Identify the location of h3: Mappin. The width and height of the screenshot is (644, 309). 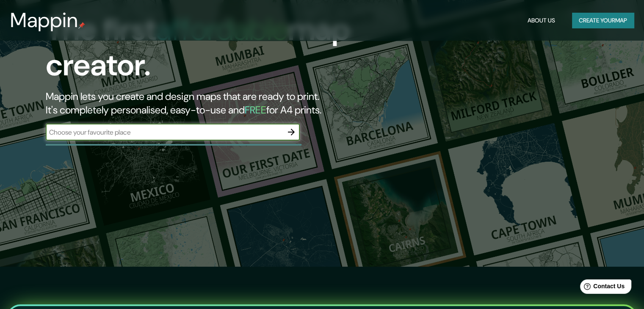
(44, 21).